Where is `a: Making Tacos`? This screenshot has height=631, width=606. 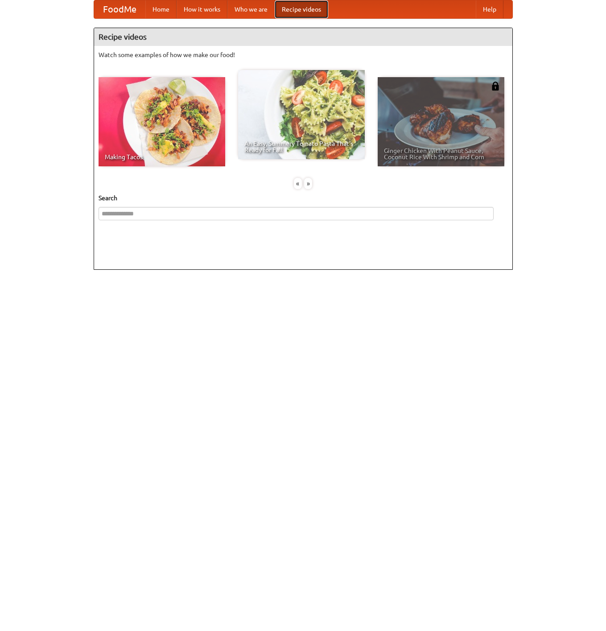
a: Making Tacos is located at coordinates (162, 122).